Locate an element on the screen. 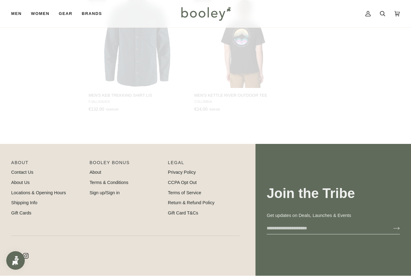  span: Gear is located at coordinates (65, 14).